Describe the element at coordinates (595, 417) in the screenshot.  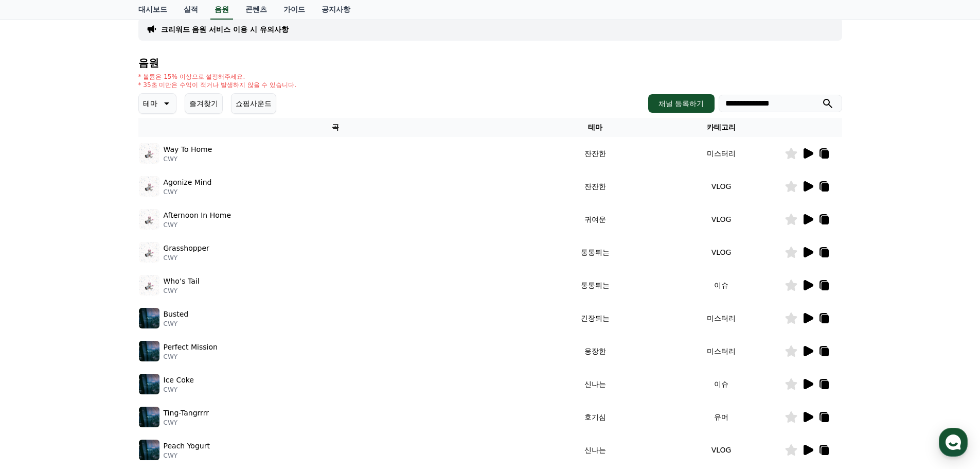
I see `td: 호기심` at that location.